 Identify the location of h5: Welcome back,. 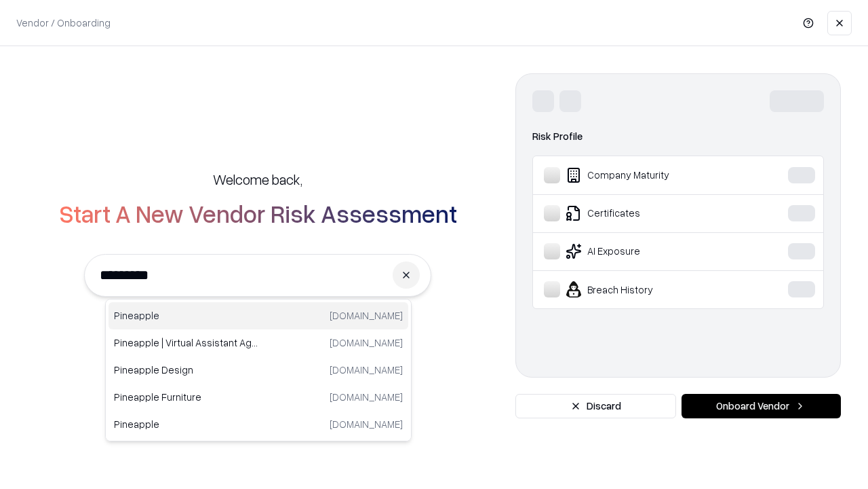
(258, 179).